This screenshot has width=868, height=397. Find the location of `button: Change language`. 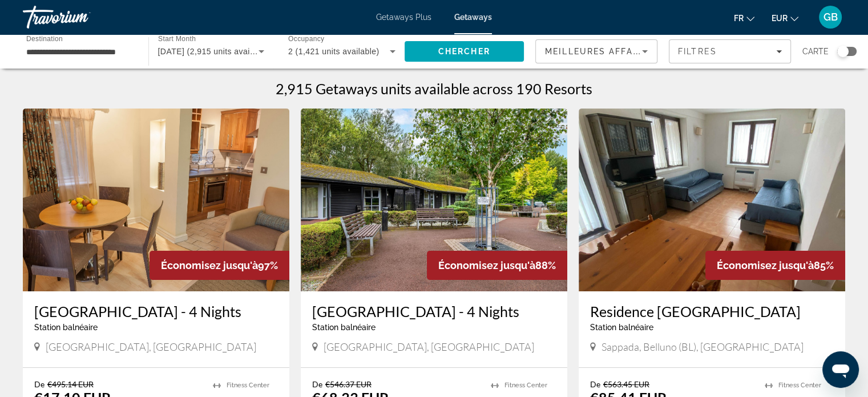

button: Change language is located at coordinates (744, 18).